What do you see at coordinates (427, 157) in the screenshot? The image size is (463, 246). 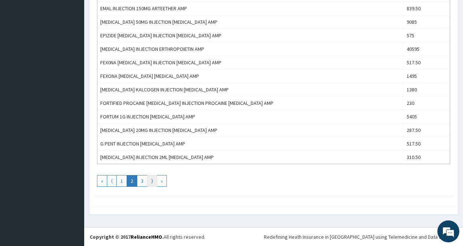 I see `td: 310.50` at bounding box center [427, 157].